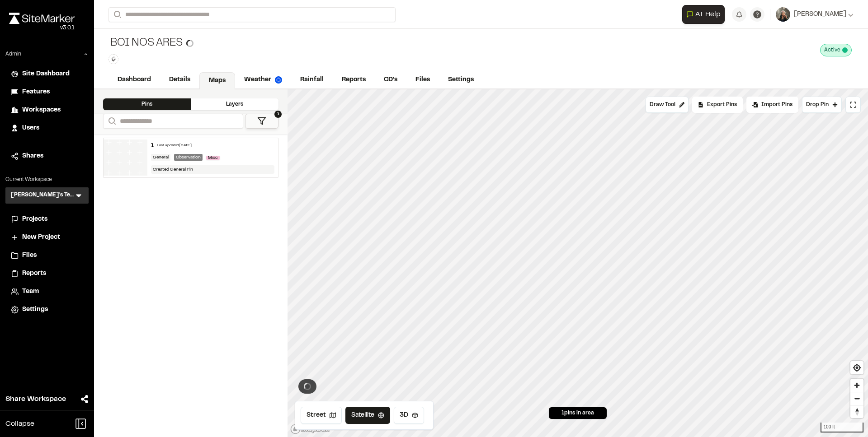  What do you see at coordinates (708, 15) in the screenshot?
I see `span: AI Help` at bounding box center [708, 15].